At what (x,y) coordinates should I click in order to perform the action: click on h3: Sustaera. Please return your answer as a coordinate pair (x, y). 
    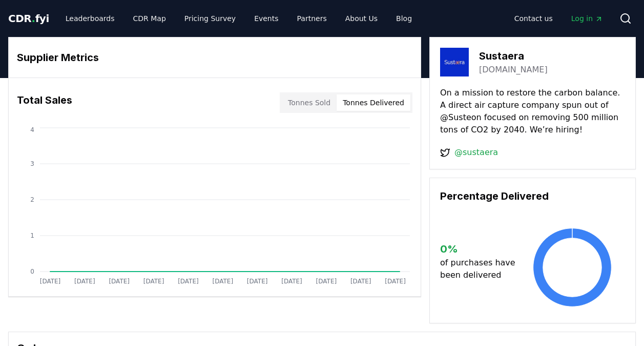
    Looking at the image, I should click on (513, 56).